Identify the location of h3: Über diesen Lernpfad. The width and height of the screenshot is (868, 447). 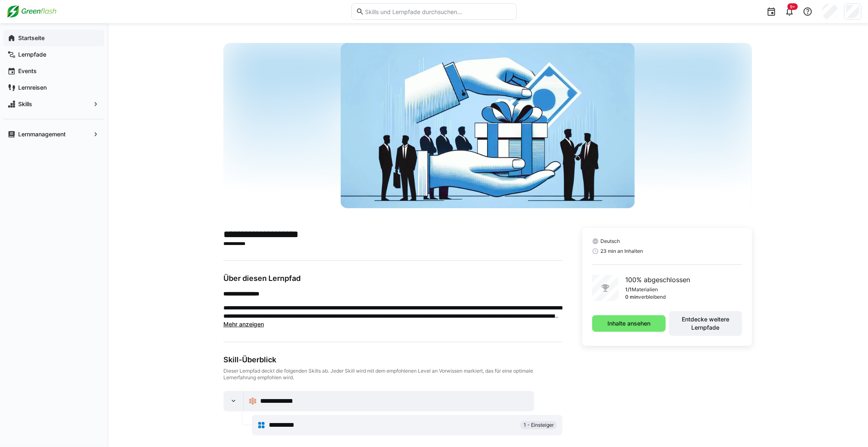
(393, 278).